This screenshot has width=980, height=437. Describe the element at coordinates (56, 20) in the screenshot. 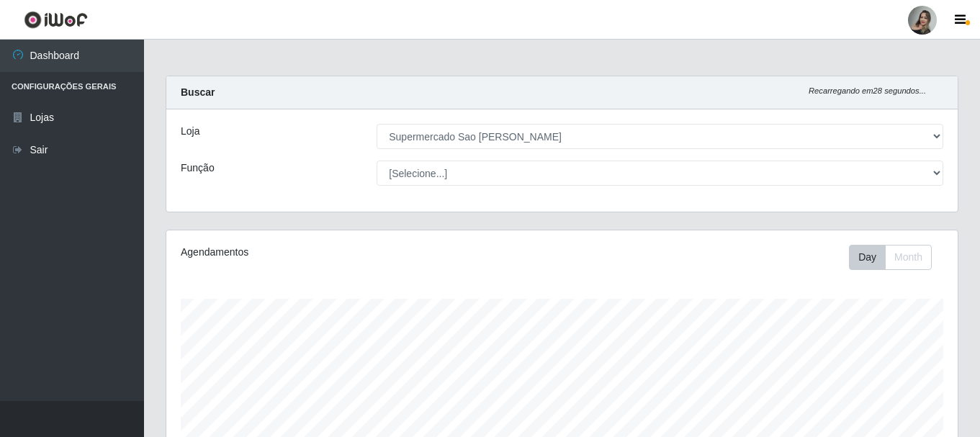

I see `img: CoreUI Logo` at that location.